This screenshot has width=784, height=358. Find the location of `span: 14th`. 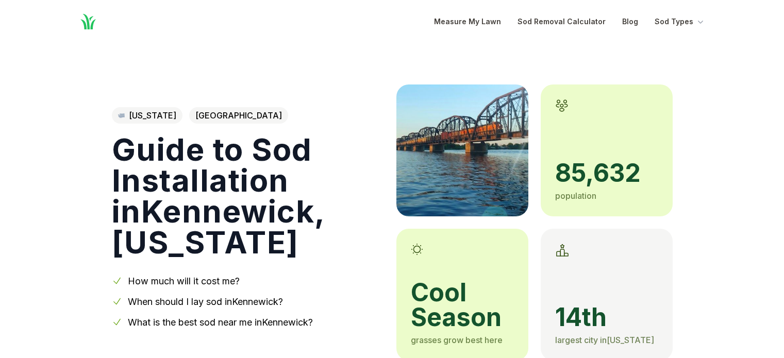

span: 14th is located at coordinates (607, 317).